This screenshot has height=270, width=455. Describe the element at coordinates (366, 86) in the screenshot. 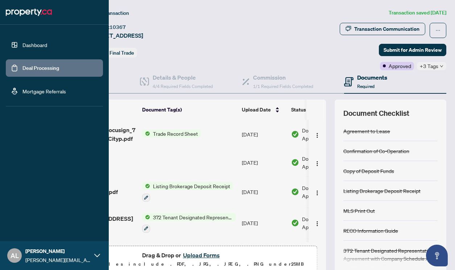

I see `span: Required` at that location.